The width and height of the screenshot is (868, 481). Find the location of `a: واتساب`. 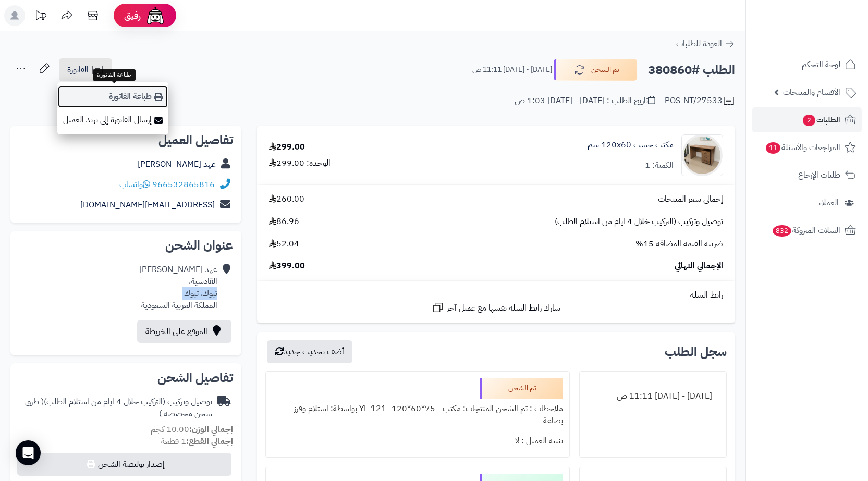

a: واتساب is located at coordinates (134, 184).